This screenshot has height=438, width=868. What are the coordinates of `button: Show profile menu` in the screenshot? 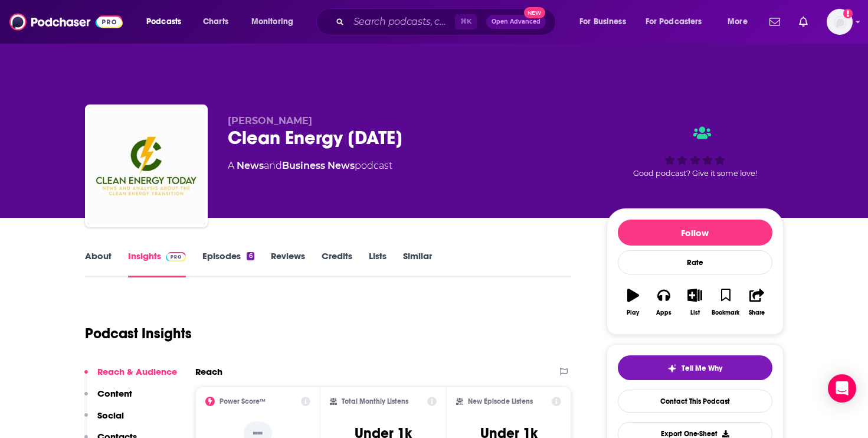 It's located at (840, 22).